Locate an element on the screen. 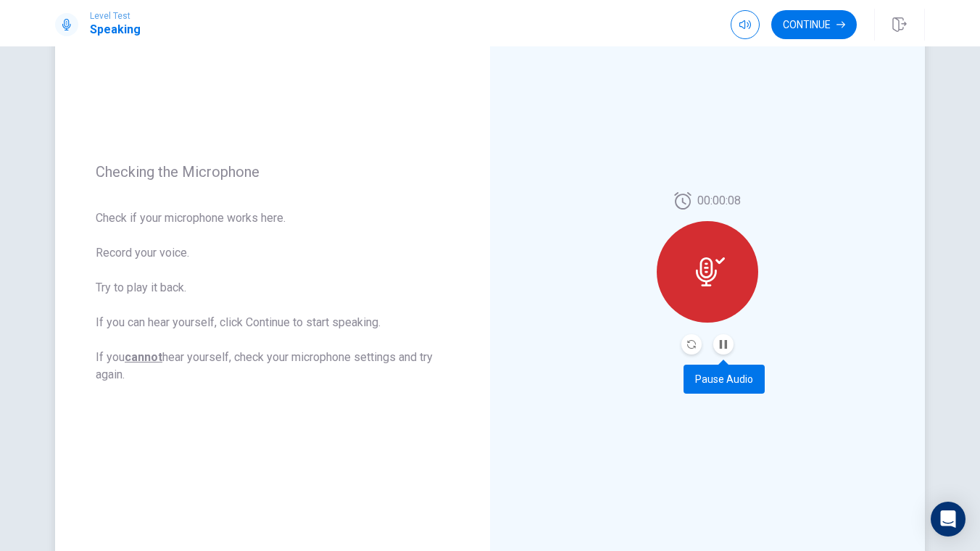 This screenshot has width=980, height=551. span: 00:00:08 is located at coordinates (719, 201).